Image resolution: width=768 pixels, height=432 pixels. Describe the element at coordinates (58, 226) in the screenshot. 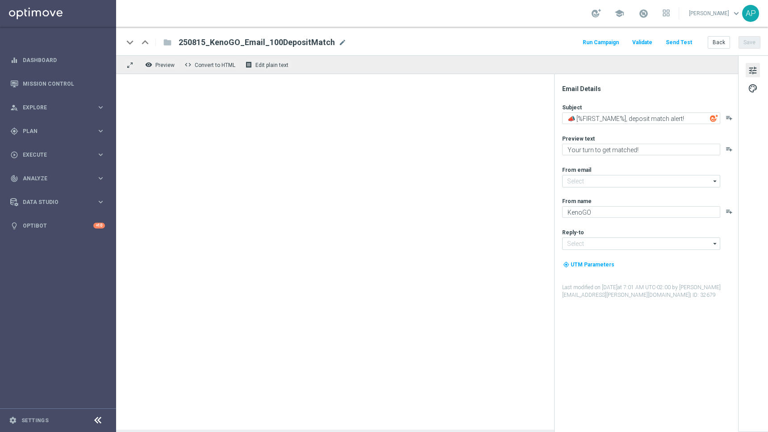

I see `div: Optibot` at that location.